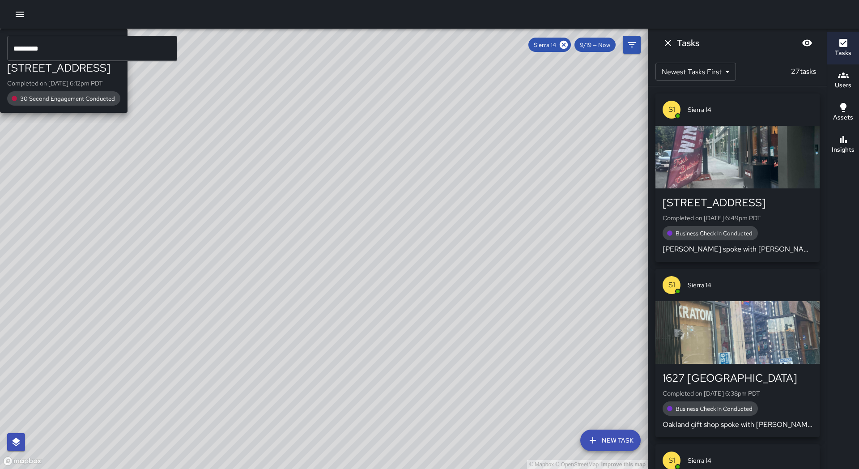 This screenshot has height=469, width=859. What do you see at coordinates (803, 72) in the screenshot?
I see `p: 27 tasks` at bounding box center [803, 72].